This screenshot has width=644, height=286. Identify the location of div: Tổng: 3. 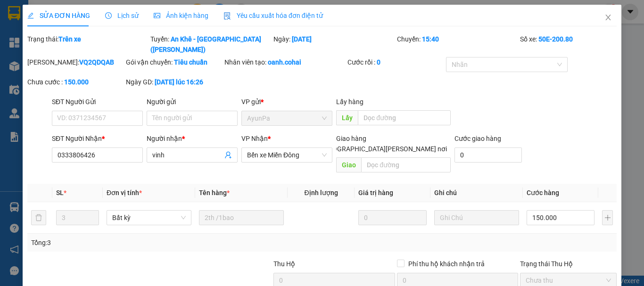
(140, 243).